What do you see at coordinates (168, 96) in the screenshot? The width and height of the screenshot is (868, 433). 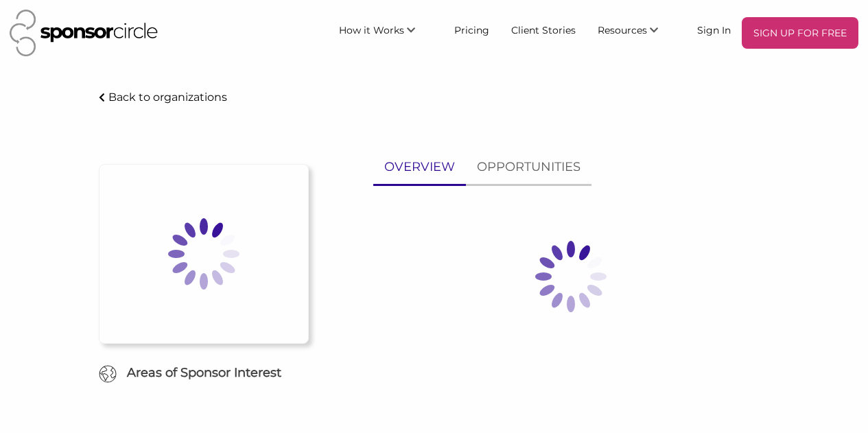 I see `p: Back to organizations` at bounding box center [168, 96].